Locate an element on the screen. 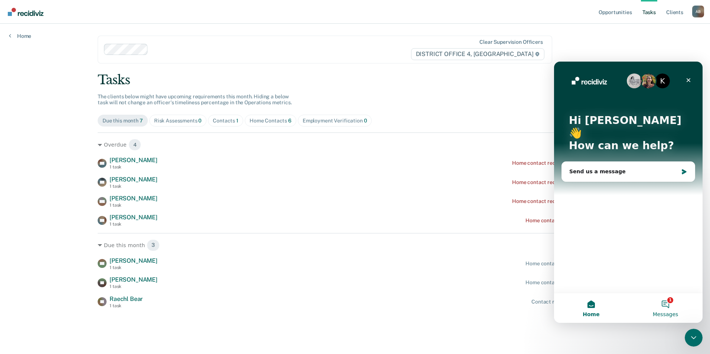 The width and height of the screenshot is (710, 354). span: Raechl Bear is located at coordinates (126, 299).